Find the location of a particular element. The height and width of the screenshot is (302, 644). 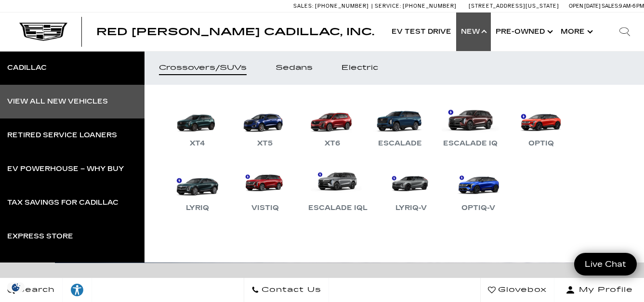

span: My Profile is located at coordinates (604, 290).